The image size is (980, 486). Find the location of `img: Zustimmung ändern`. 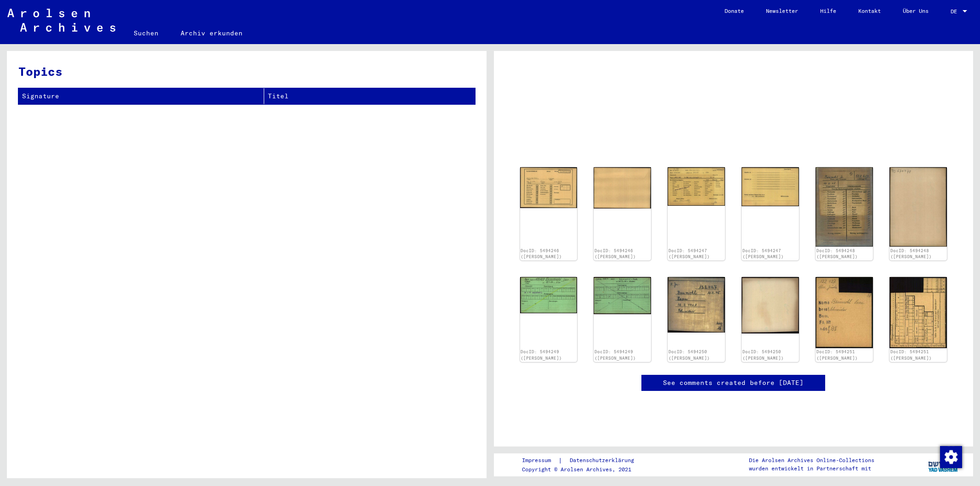

img: Zustimmung ändern is located at coordinates (952, 458).